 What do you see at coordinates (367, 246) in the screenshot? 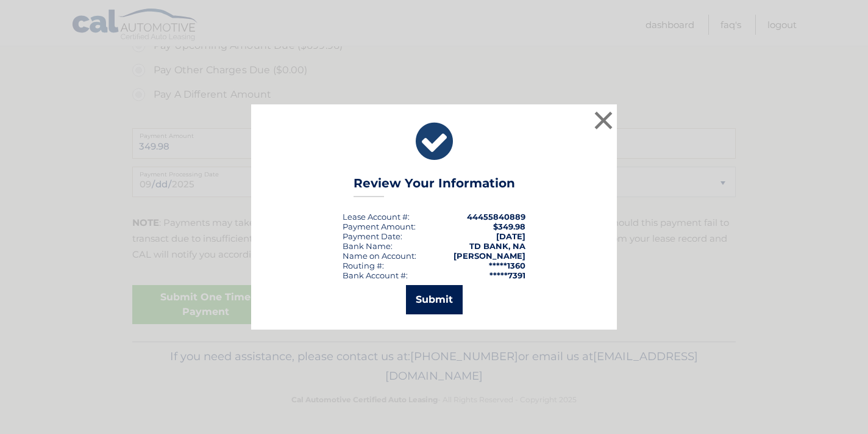
I see `div: Bank Name:` at bounding box center [367, 246].